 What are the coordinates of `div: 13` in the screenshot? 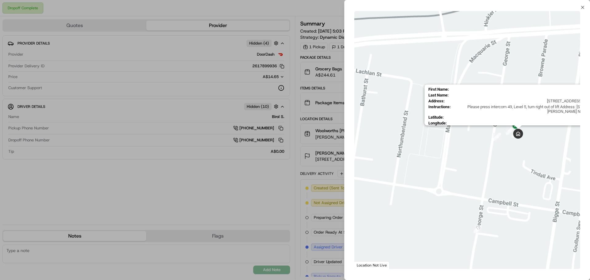 It's located at (510, 131).